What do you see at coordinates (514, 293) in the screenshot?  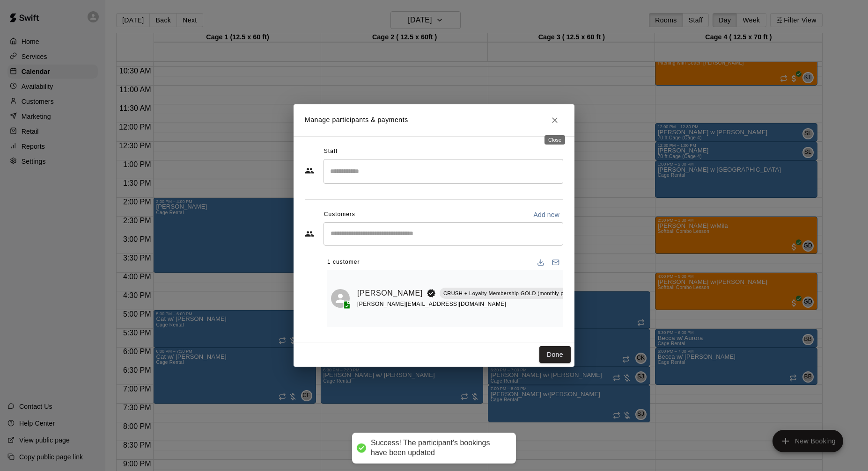 I see `p: CRUSH + Loyalty Membership GOLD (monthly payment)` at bounding box center [514, 293].